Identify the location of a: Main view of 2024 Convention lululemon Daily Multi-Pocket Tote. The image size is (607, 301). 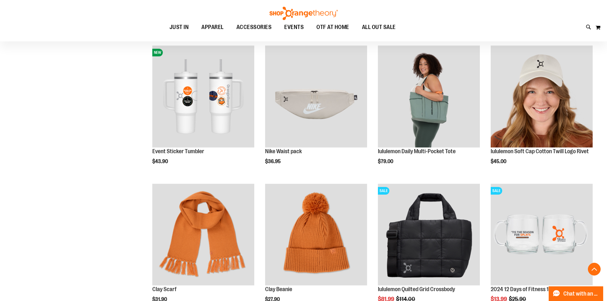
(429, 97).